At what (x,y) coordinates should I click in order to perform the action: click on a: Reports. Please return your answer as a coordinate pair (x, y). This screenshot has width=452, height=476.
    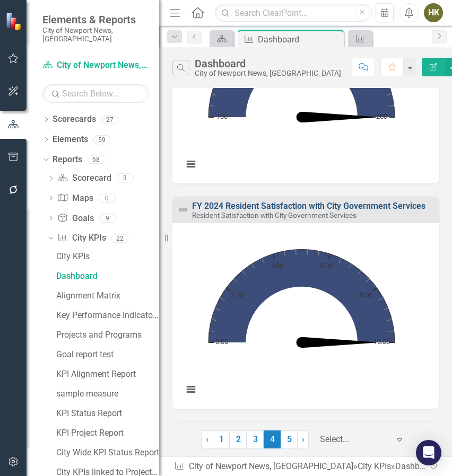
    Looking at the image, I should click on (67, 160).